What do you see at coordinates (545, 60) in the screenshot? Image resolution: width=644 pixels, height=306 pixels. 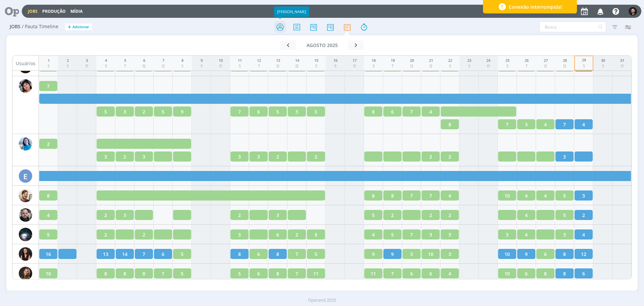 I see `div: 27` at bounding box center [545, 60].